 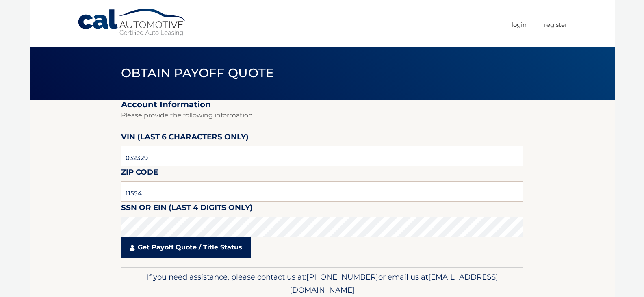 What do you see at coordinates (185, 138) in the screenshot?
I see `label: VIN (last 6 characters only)` at bounding box center [185, 138].